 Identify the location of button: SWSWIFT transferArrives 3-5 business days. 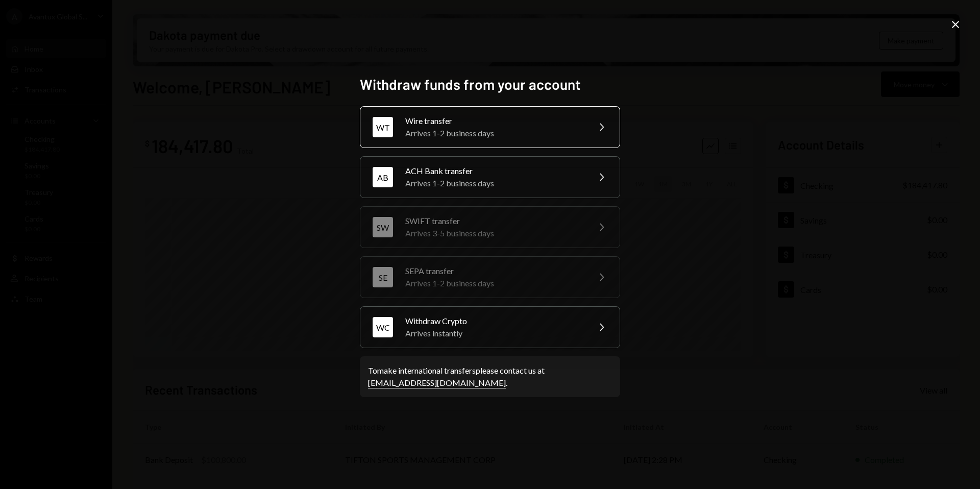
(490, 227).